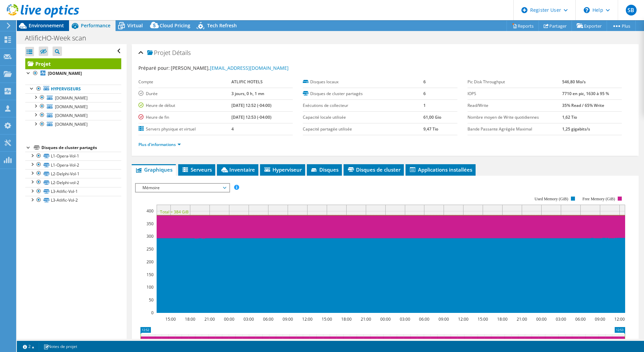 The height and width of the screenshot is (352, 644). I want to click on label: Compte, so click(185, 82).